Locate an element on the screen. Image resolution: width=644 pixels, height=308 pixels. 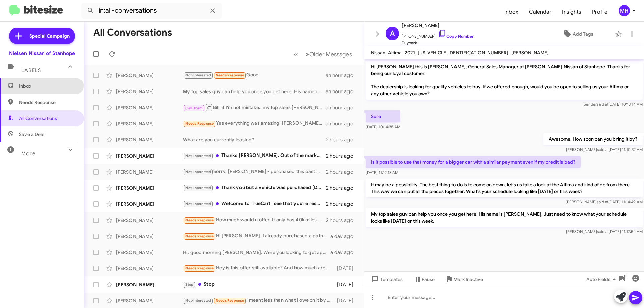
span: Pause is located at coordinates (428, 279).